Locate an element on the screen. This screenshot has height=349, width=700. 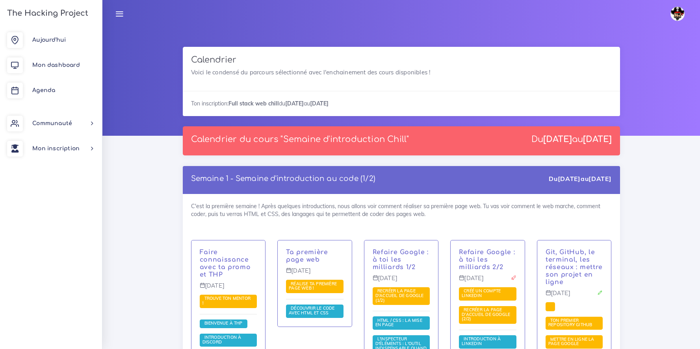
p: C'est le premier jour ! Après quelques introductions, nous verront comment réaliser ta première p... is located at coordinates (228, 263).